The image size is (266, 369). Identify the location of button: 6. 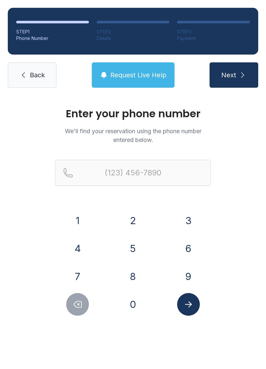
(189, 249).